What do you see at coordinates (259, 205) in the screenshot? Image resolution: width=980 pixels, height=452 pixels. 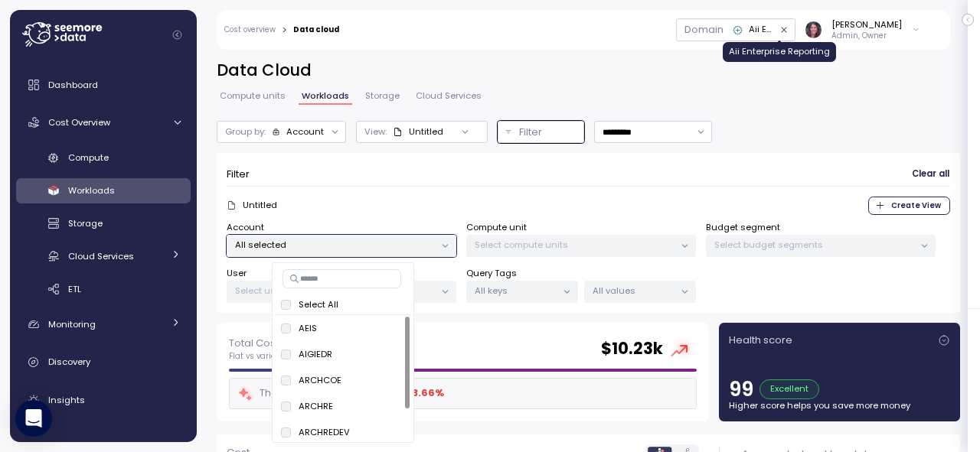 I see `p: Untitled` at bounding box center [259, 205].